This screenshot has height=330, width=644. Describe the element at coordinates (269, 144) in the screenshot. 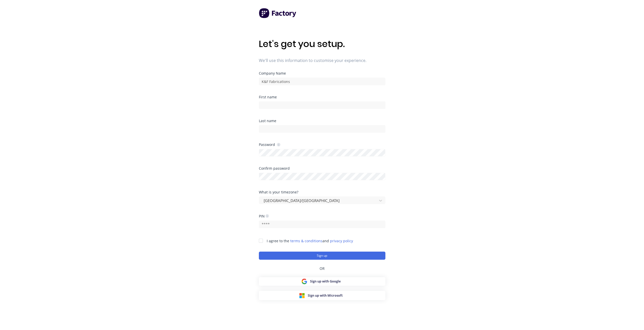

I see `div: Password` at that location.